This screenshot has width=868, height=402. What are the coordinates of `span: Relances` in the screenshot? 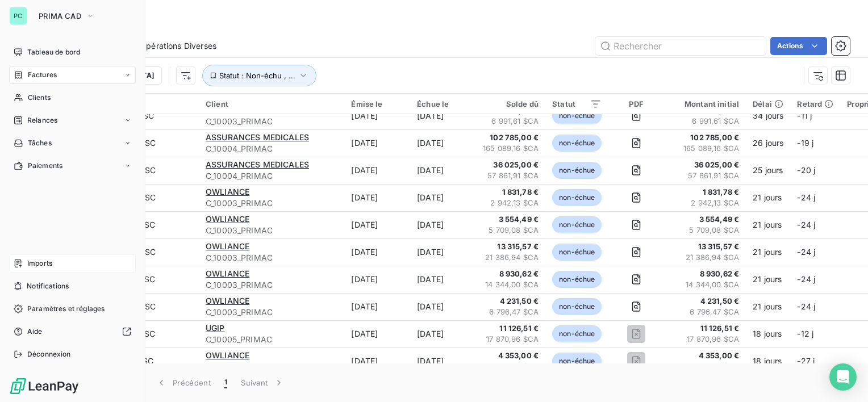 It's located at (42, 121).